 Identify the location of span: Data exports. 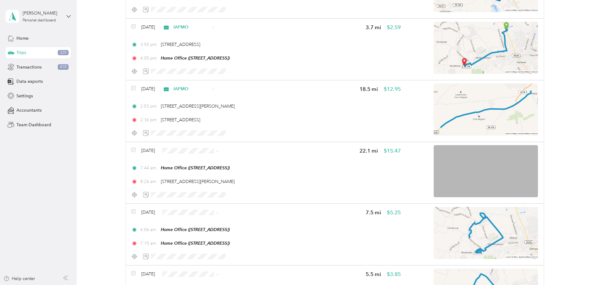
(29, 81).